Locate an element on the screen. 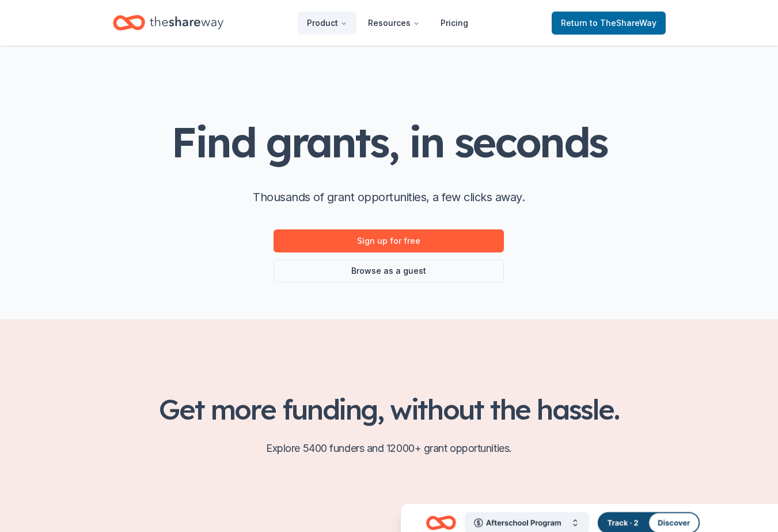 The height and width of the screenshot is (532, 778). a: Pricing is located at coordinates (454, 23).